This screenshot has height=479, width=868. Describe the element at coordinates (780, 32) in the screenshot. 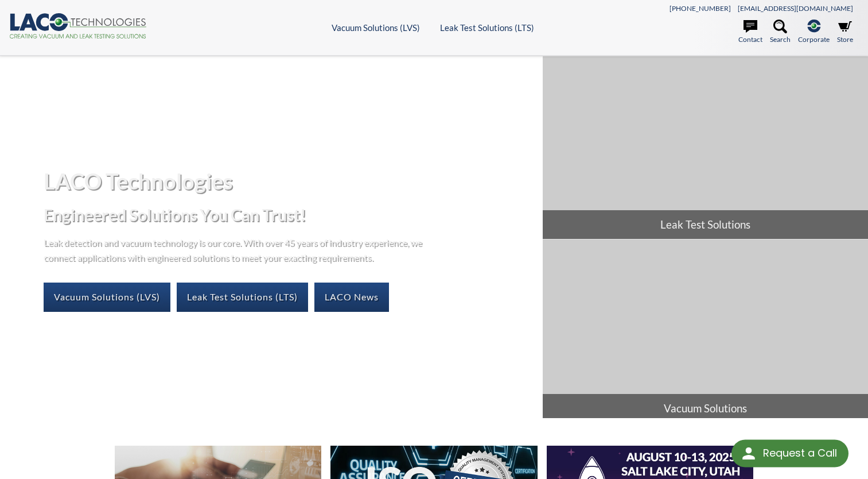

I see `a: Search` at that location.